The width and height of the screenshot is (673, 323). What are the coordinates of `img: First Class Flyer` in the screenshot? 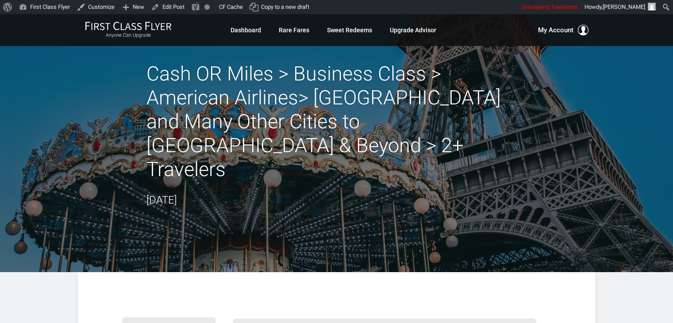 It's located at (128, 26).